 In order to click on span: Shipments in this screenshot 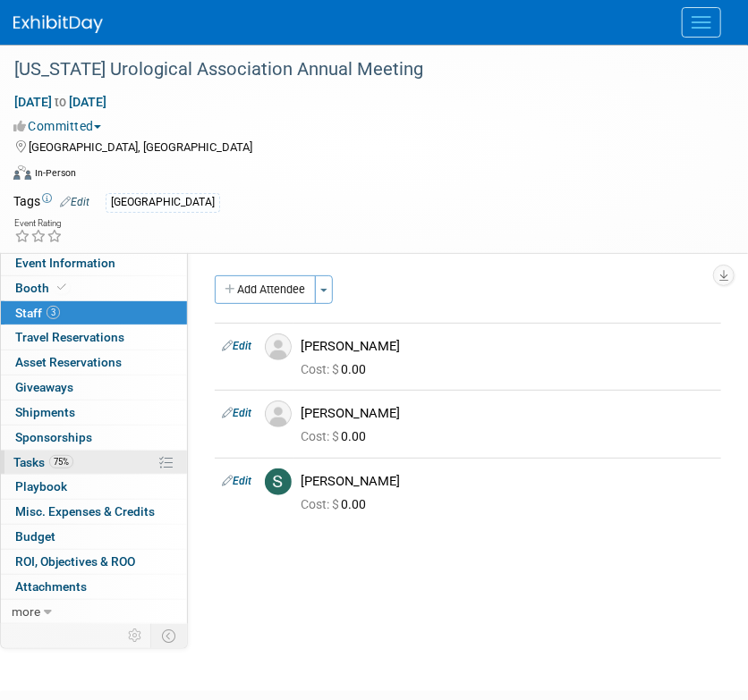, I will do `click(45, 412)`.